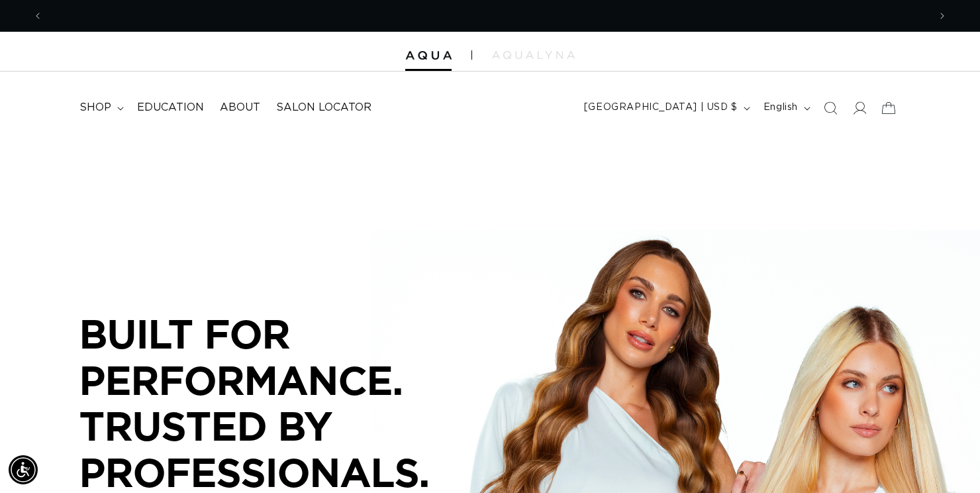 Image resolution: width=980 pixels, height=493 pixels. I want to click on button: Next announcement, so click(942, 16).